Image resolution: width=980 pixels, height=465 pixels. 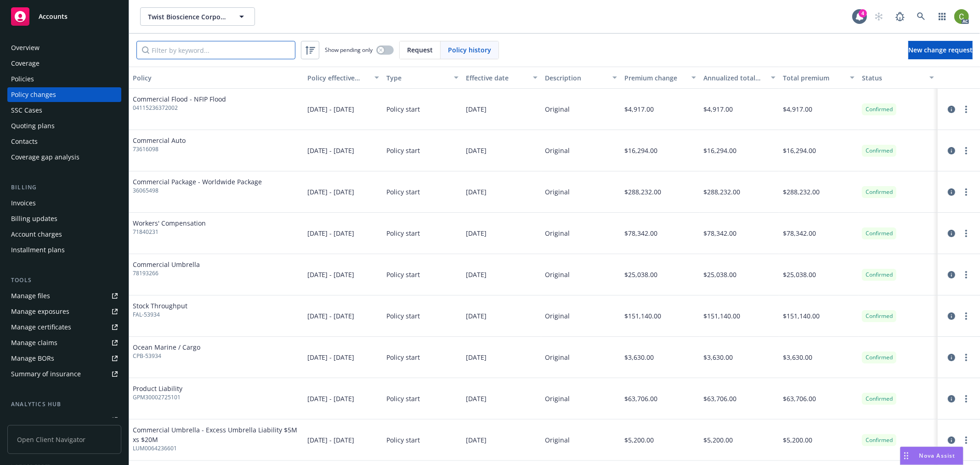 I want to click on a: Loss summary generator, so click(x=64, y=420).